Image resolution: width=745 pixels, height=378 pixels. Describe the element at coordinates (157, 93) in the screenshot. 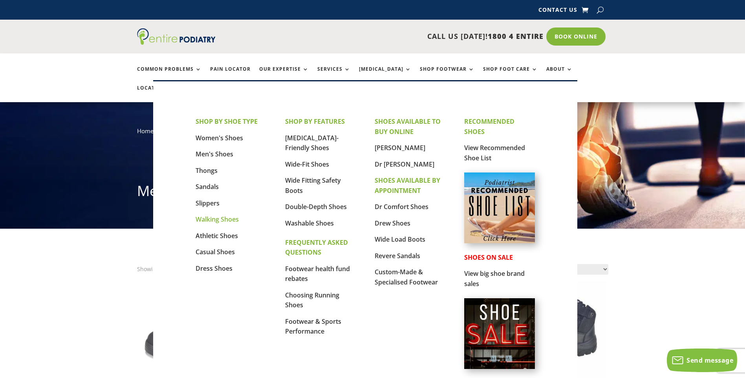

I see `a: Locations` at that location.